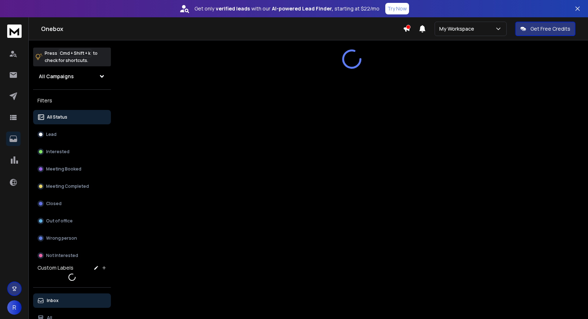  What do you see at coordinates (287, 9) in the screenshot?
I see `p: Get only with our starting at $22/mo` at bounding box center [287, 9].